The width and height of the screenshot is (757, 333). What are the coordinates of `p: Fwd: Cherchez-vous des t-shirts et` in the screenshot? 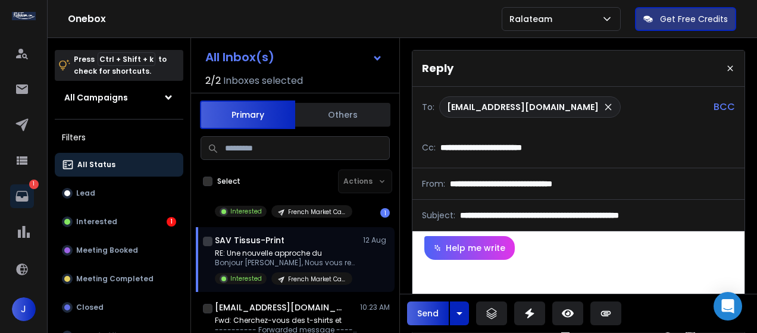 It's located at (286, 321).